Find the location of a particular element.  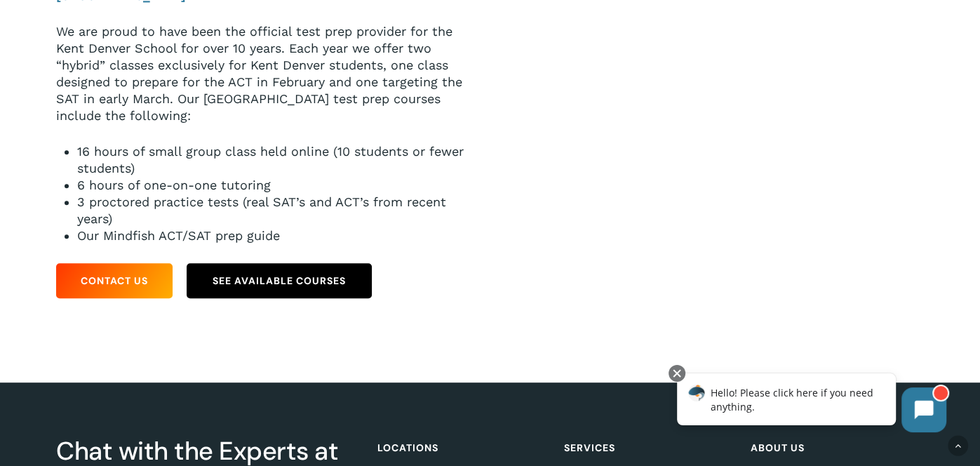

img: Avatar is located at coordinates (34, 31).